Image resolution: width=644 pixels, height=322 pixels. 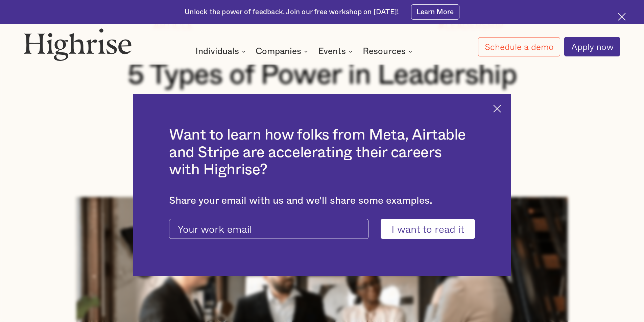 What do you see at coordinates (592, 47) in the screenshot?
I see `a: Apply now` at bounding box center [592, 47].